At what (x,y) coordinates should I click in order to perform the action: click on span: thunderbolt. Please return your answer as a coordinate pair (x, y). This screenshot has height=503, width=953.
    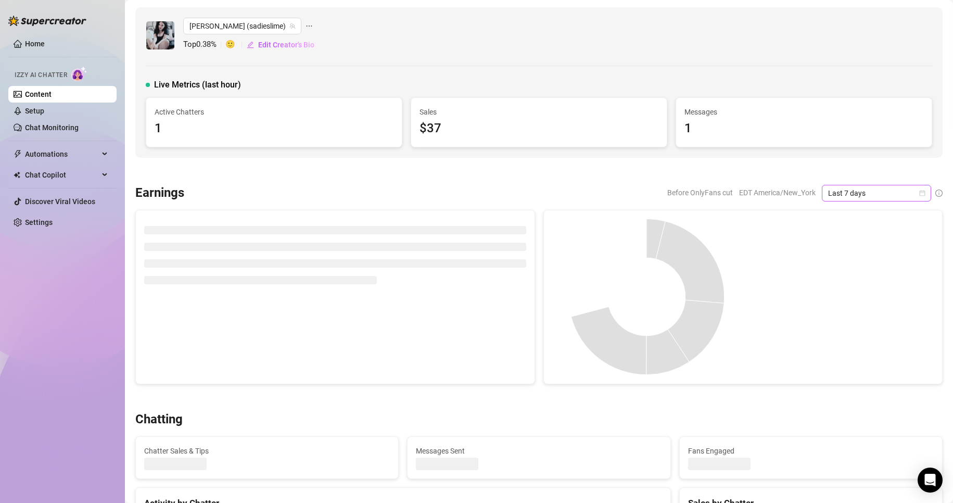
    Looking at the image, I should click on (18, 154).